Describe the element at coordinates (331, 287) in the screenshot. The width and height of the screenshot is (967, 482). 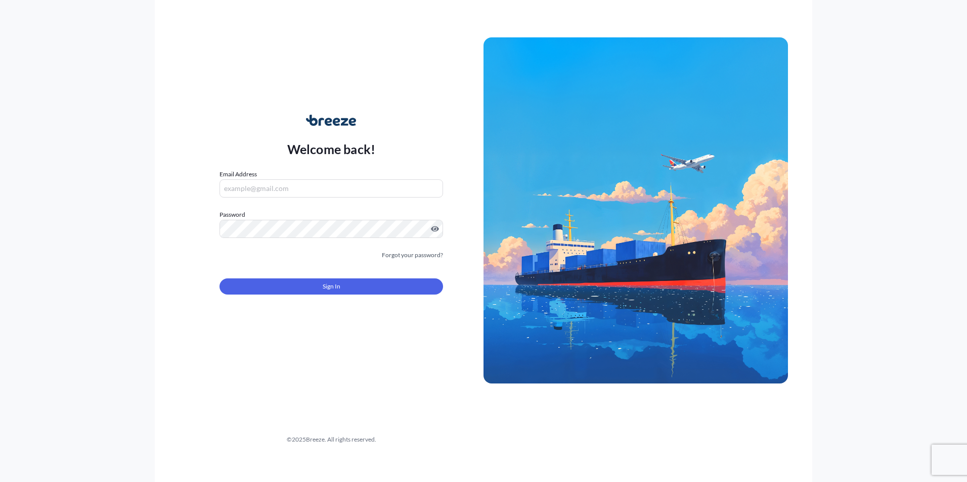
I see `button: Sign In` at that location.